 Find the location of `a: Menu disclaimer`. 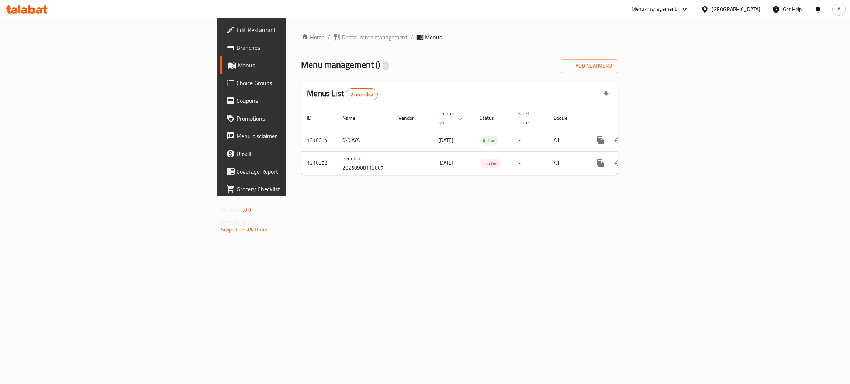

a: Menu disclaimer is located at coordinates (290, 136).